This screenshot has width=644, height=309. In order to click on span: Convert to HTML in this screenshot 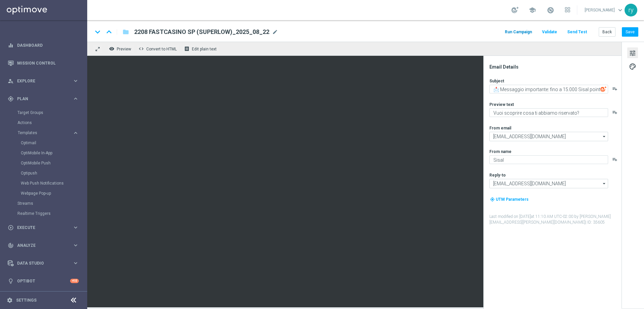, I will do `click(162, 49)`.